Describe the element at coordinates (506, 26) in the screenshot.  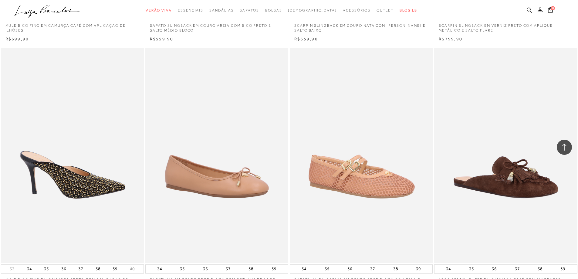
I see `a: SCARPIN SLINGBACK EM VERNIZ PRETO COM APLIQUE METÁLICO E SALTO FLARE` at that location.